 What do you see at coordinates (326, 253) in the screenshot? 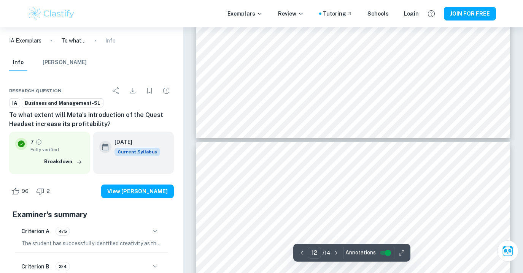
I see `p: / 14` at bounding box center [326, 253].